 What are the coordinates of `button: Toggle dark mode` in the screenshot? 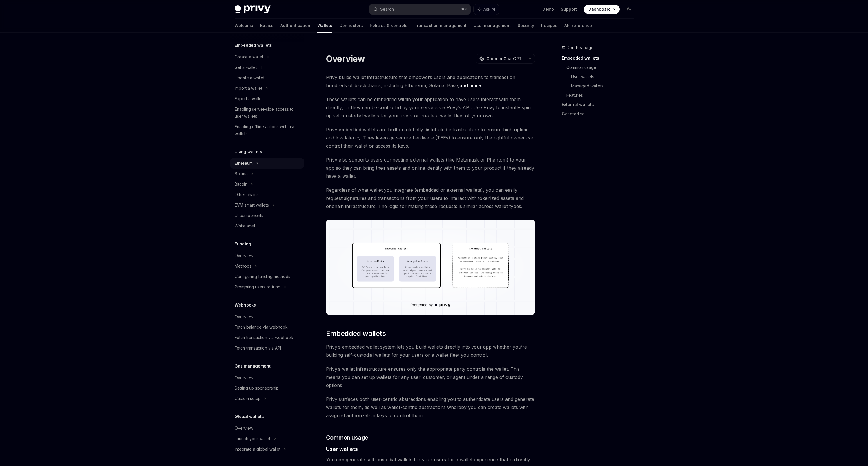 It's located at (630, 9).